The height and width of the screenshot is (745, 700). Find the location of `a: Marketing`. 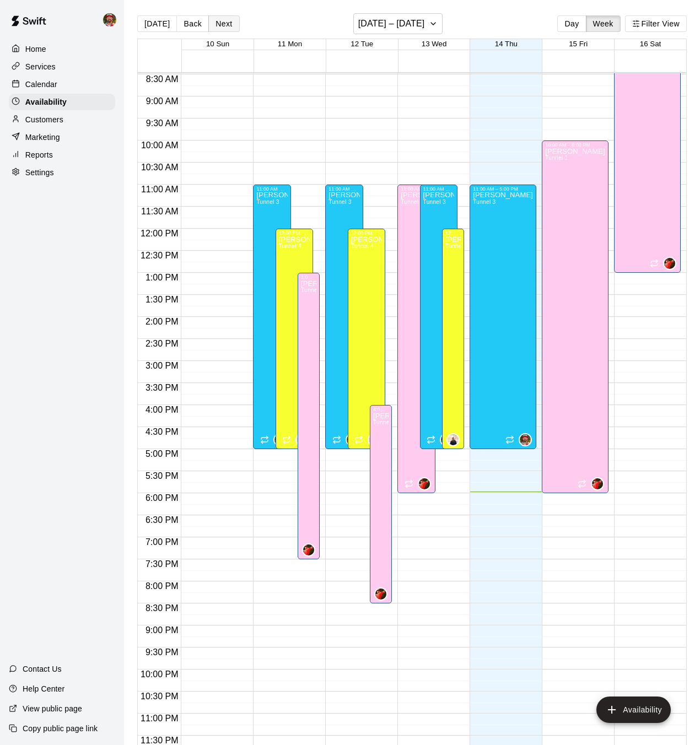

a: Marketing is located at coordinates (61, 137).